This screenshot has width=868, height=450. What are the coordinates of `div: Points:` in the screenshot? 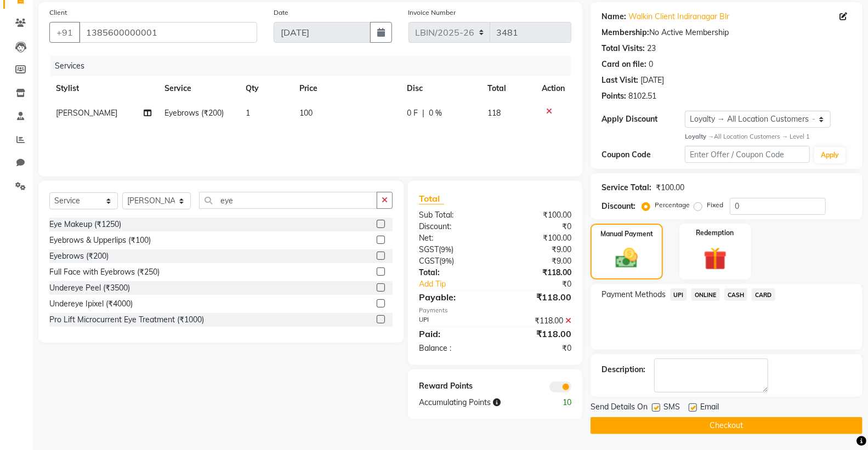 It's located at (613, 96).